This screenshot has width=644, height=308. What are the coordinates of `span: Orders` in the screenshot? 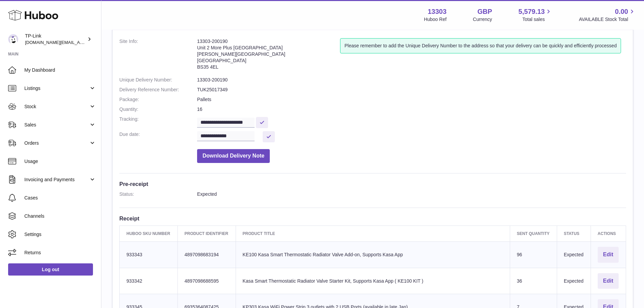 It's located at (57, 143).